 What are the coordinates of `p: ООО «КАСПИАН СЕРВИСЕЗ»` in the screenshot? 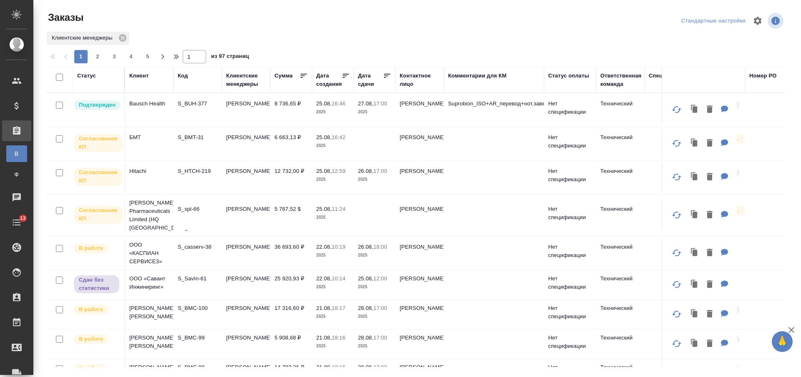 It's located at (149, 254).